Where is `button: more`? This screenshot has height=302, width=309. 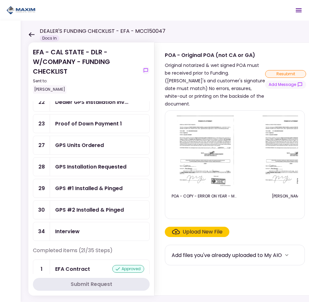
button: more is located at coordinates (286, 255).